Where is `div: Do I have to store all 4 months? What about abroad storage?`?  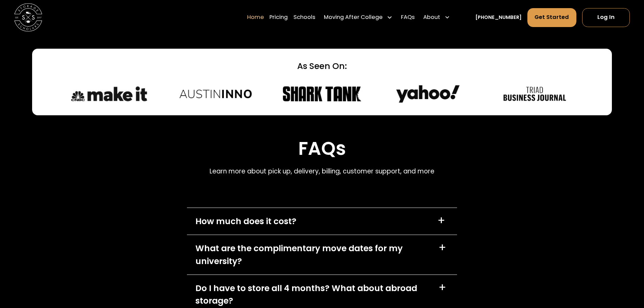 div: Do I have to store all 4 months? What about abroad storage? is located at coordinates (313, 295).